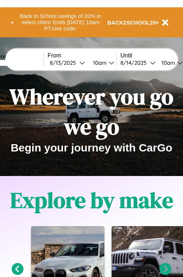 This screenshot has height=277, width=183. What do you see at coordinates (82, 56) in the screenshot?
I see `label: From` at bounding box center [82, 56].